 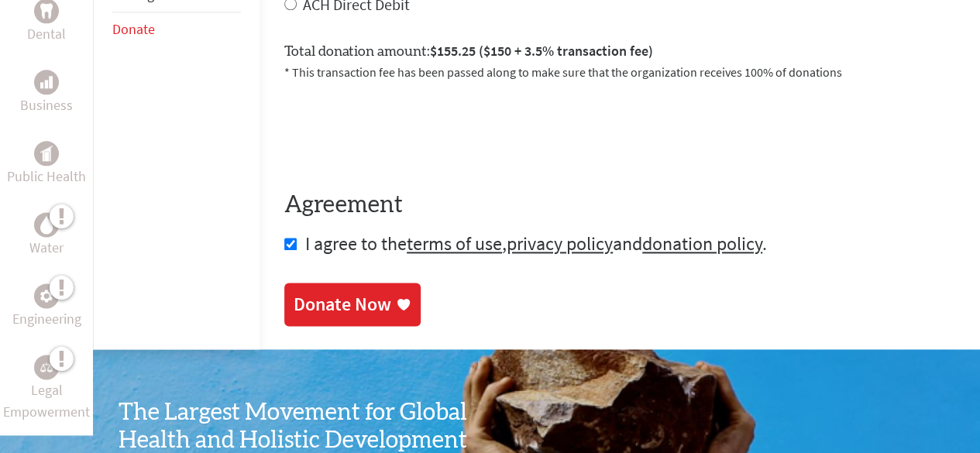 What do you see at coordinates (177, 30) in the screenshot?
I see `li: Donate` at bounding box center [177, 30].